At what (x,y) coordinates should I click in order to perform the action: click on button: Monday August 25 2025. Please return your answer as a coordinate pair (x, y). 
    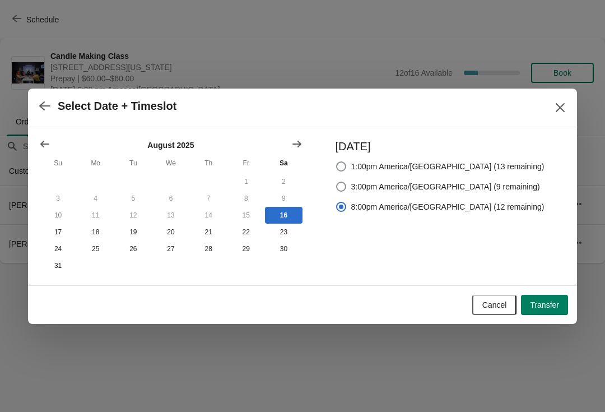
    Looking at the image, I should click on (95, 249).